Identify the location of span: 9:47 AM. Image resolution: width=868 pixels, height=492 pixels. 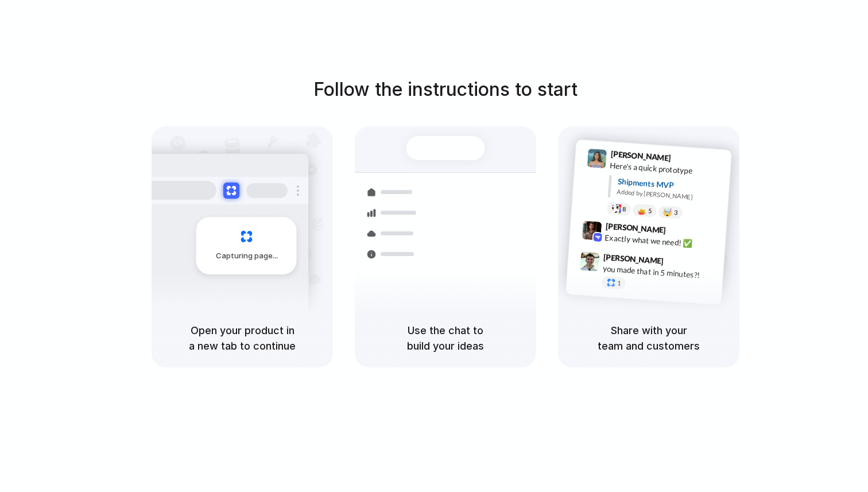
(679, 263).